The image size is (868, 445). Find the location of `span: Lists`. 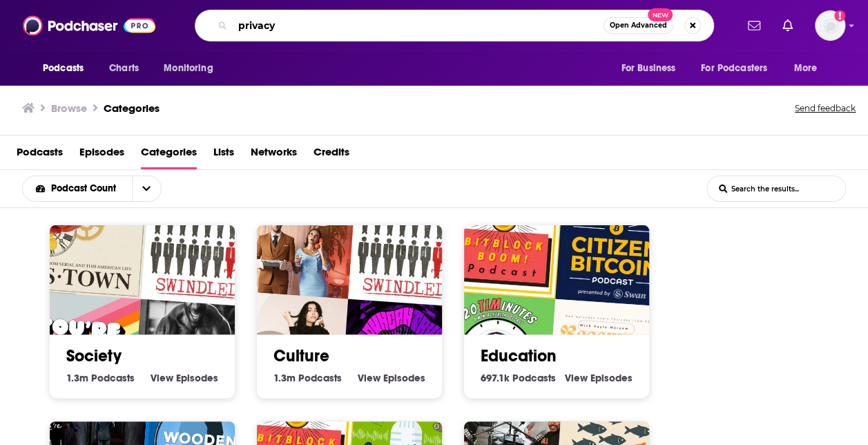

span: Lists is located at coordinates (223, 155).